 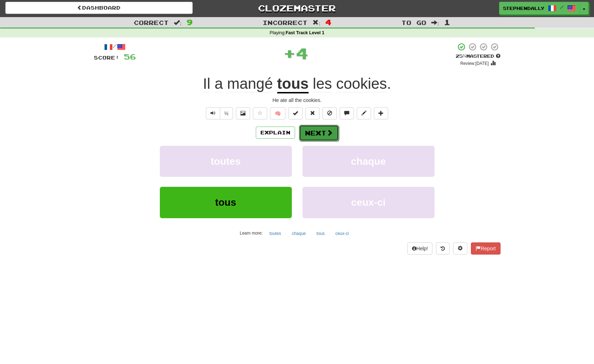 What do you see at coordinates (330, 113) in the screenshot?
I see `button: Ignore sentence (alt+i)` at bounding box center [330, 113].